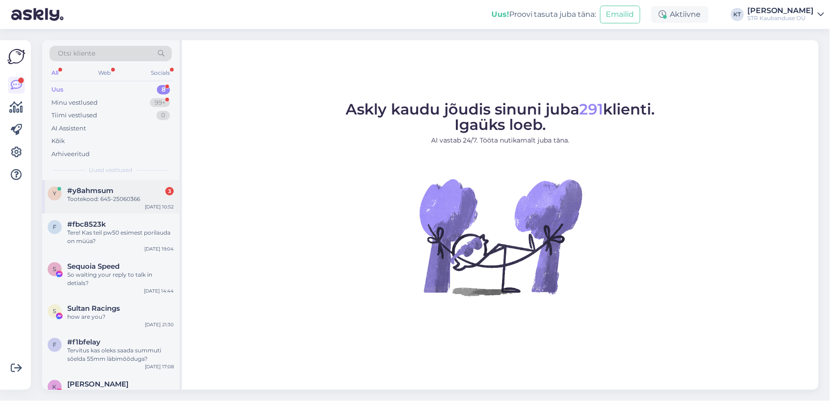 The height and width of the screenshot is (401, 830). Describe the element at coordinates (93, 308) in the screenshot. I see `span: Sultan Racings` at that location.